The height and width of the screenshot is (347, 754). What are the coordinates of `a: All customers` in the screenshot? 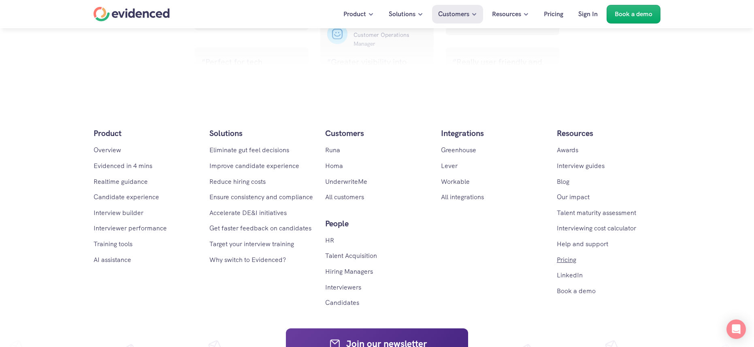 It's located at (344, 197).